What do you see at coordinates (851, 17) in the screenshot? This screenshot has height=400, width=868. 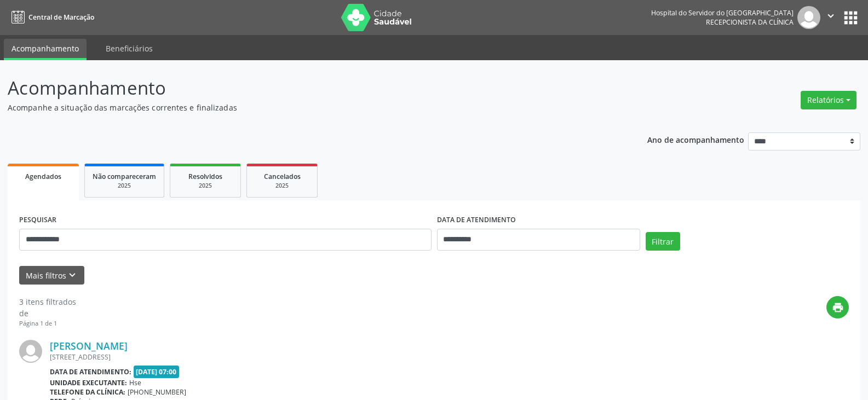 I see `button: apps` at bounding box center [851, 17].